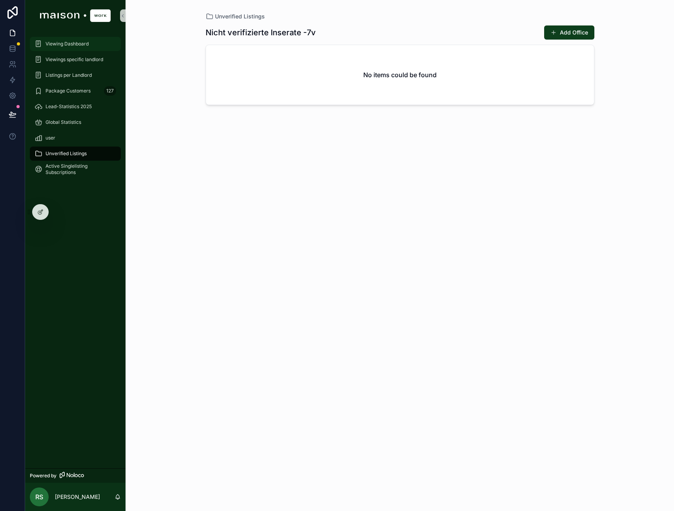  What do you see at coordinates (110, 91) in the screenshot?
I see `div: 127` at bounding box center [110, 91].